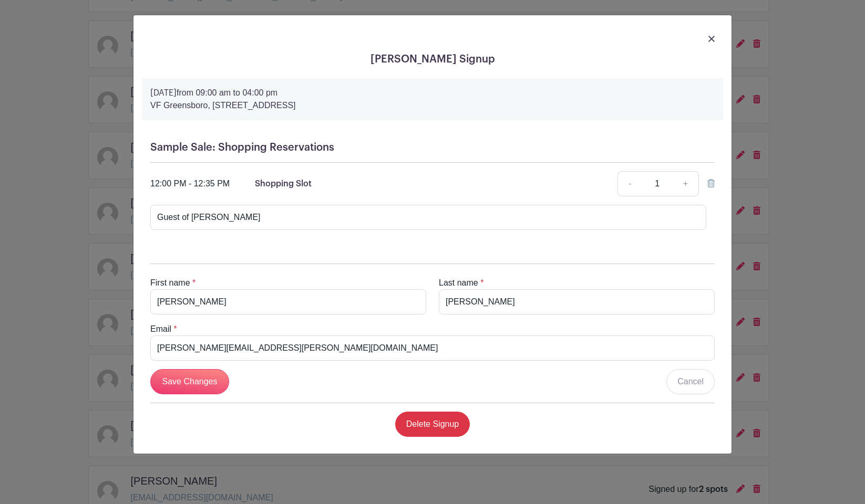  What do you see at coordinates (432, 93) in the screenshot?
I see `p: from 09:00 am to 04:00 pm` at bounding box center [432, 93].